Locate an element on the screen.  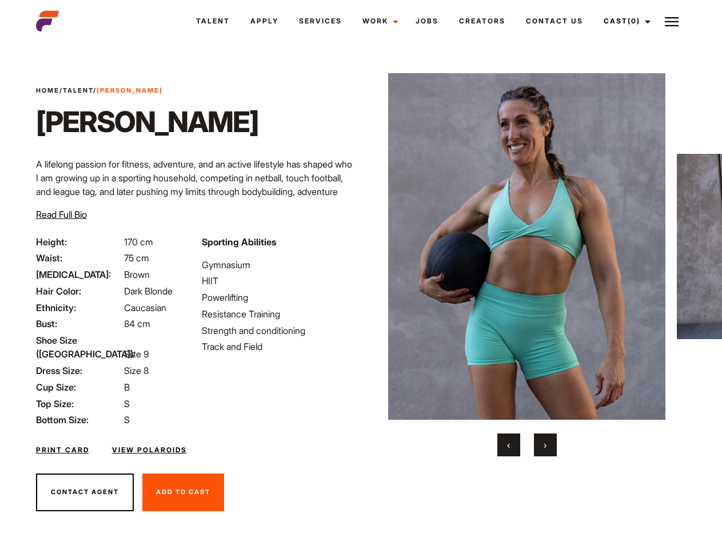
li: Powerlifting is located at coordinates (278, 297).